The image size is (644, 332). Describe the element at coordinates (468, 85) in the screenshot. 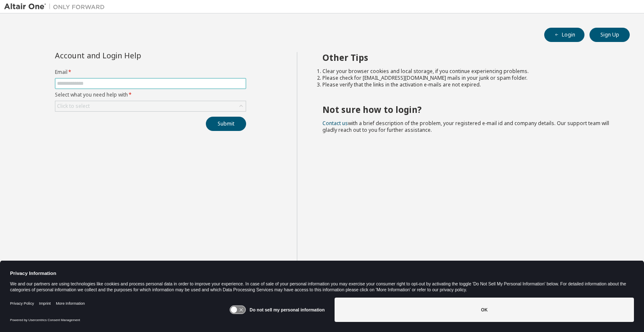

I see `li: Please verify that the links in the activation e-mails are not expired.` at that location.